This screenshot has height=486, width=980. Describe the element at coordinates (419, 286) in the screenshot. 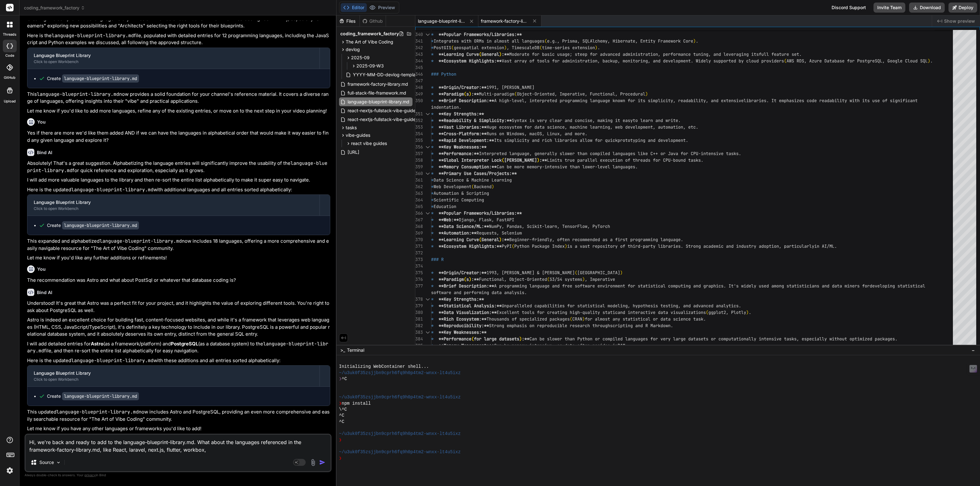

I see `div: 377` at that location.